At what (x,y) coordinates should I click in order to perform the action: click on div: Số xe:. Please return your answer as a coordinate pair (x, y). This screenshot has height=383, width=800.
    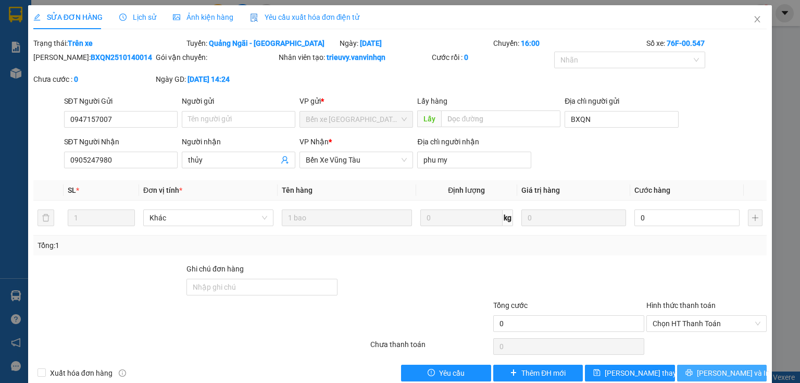
    Looking at the image, I should click on (707, 43).